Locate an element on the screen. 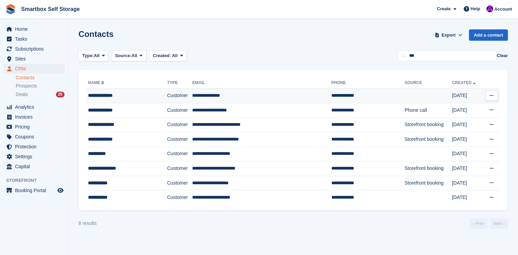 Image resolution: width=518 pixels, height=255 pixels. span: Booking Portal is located at coordinates (35, 190).